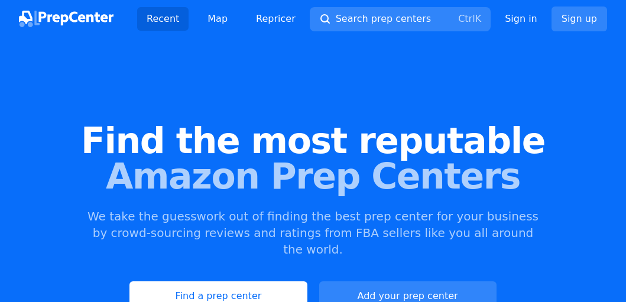  Describe the element at coordinates (478, 18) in the screenshot. I see `kbd: K` at that location.